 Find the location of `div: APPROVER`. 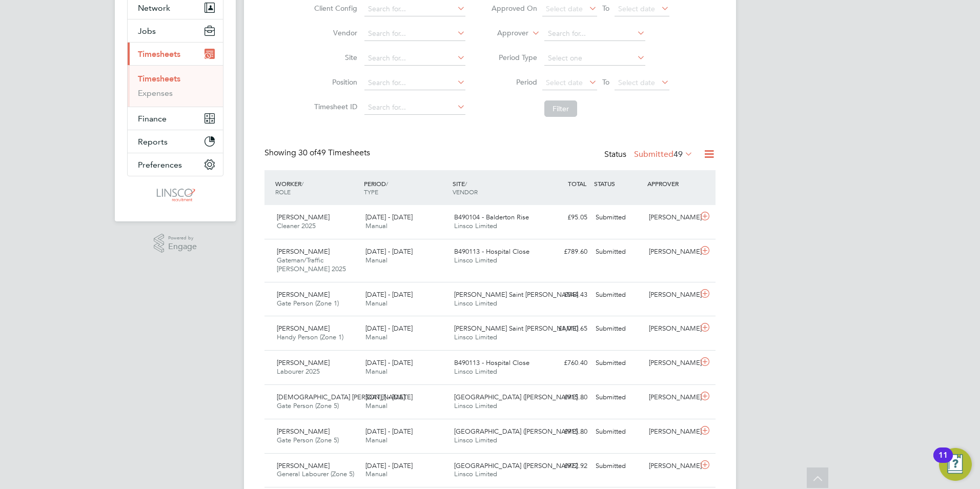

div: APPROVER is located at coordinates (671, 184).